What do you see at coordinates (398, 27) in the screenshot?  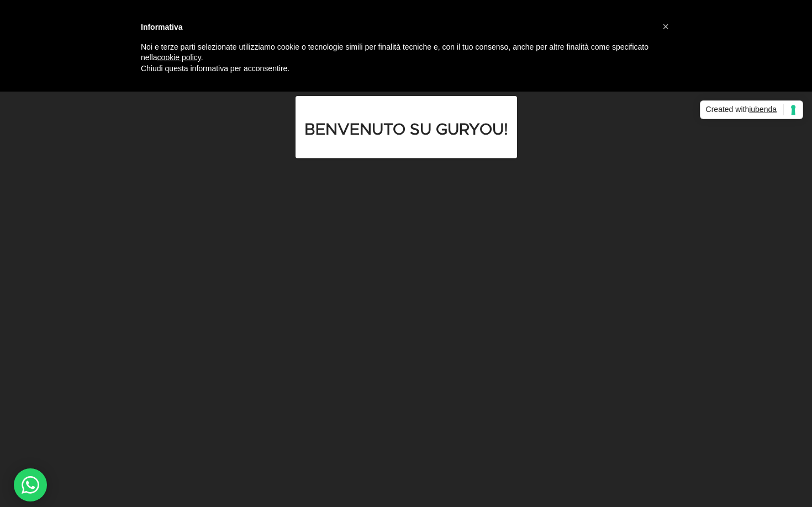 I see `h2: Informativa` at bounding box center [398, 27].